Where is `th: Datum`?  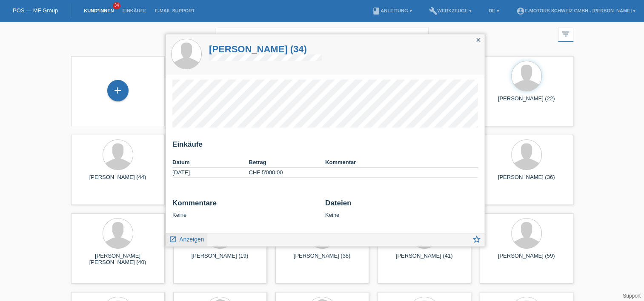 th: Datum is located at coordinates (211, 163).